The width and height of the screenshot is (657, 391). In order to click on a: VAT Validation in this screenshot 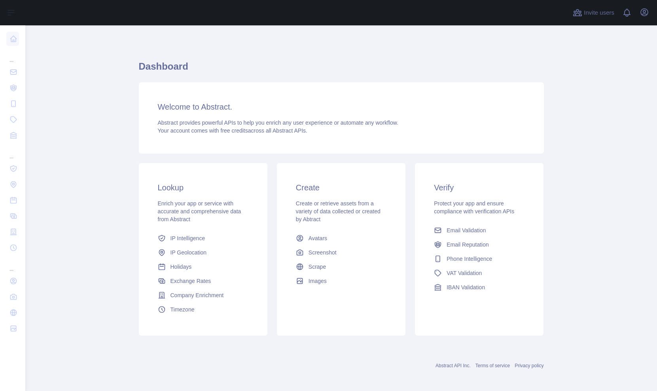, I will do `click(479, 273)`.